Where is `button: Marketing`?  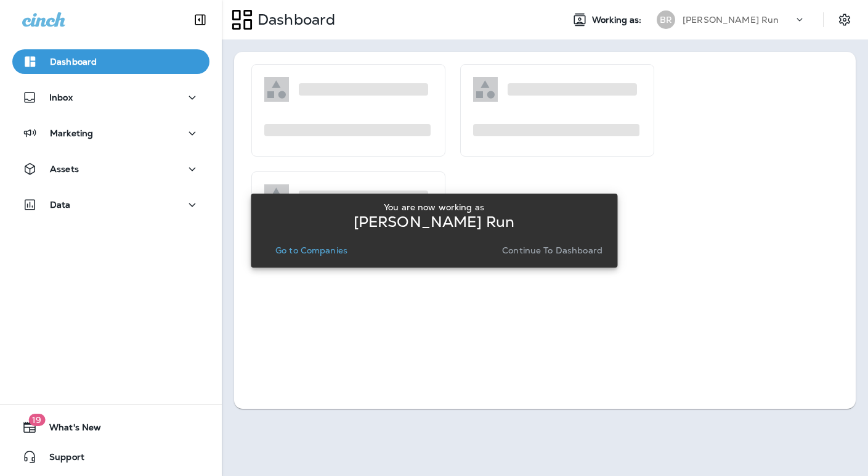 button: Marketing is located at coordinates (111, 133).